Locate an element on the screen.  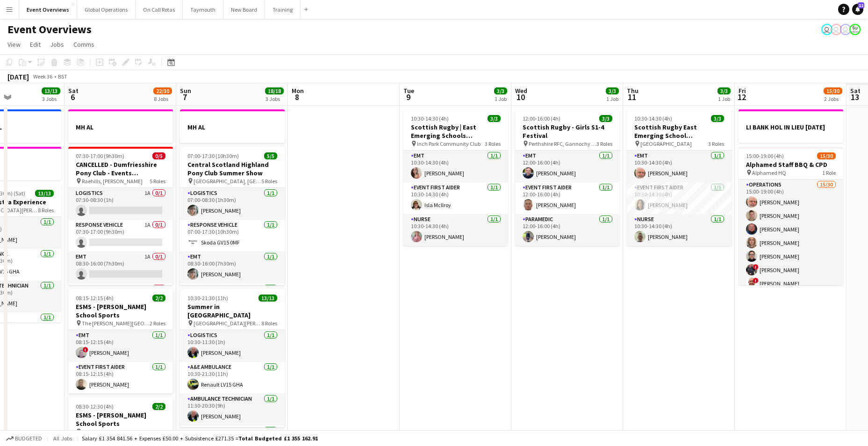
span: Total Budgeted £1 355 162.91 is located at coordinates (278, 438).